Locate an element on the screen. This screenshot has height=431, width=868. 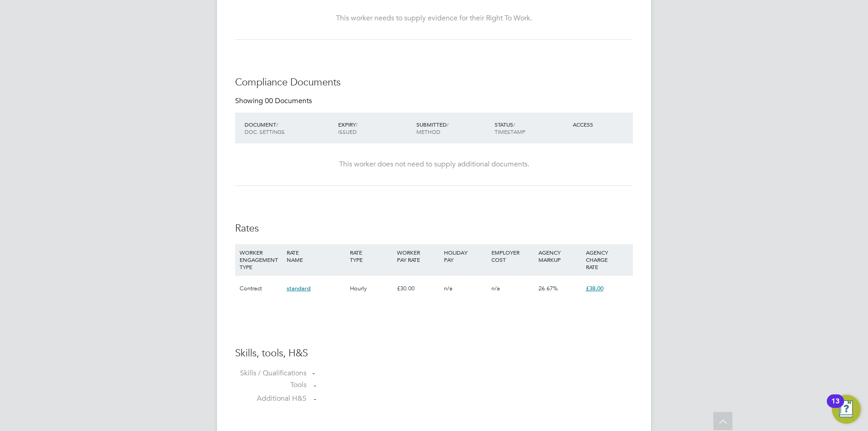
div: HOLIDAY PAY is located at coordinates (465, 256).